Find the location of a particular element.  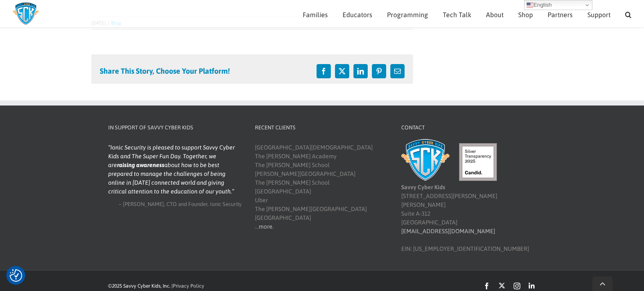

img: candid-seal-silver-2025.svg is located at coordinates (478, 162).